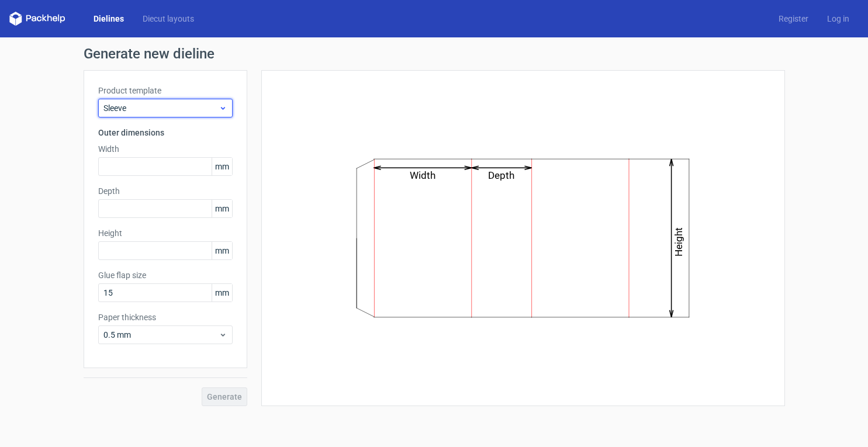 The width and height of the screenshot is (868, 447). What do you see at coordinates (165, 317) in the screenshot?
I see `label: Paper thickness` at bounding box center [165, 317].